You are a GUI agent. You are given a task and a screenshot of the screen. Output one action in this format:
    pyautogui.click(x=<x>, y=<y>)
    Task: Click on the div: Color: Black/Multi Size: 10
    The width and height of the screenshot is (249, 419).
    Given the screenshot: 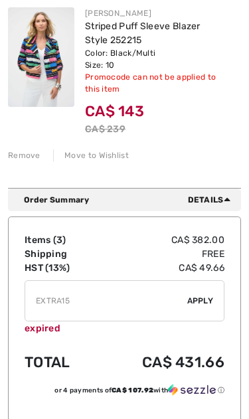 What is the action you would take?
    pyautogui.click(x=163, y=59)
    